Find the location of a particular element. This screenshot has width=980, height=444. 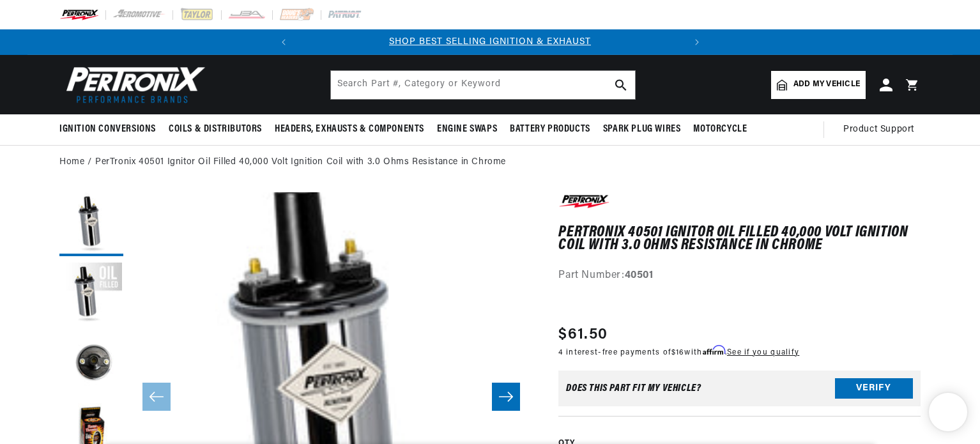

summary: Ignition Conversions is located at coordinates (110, 129).